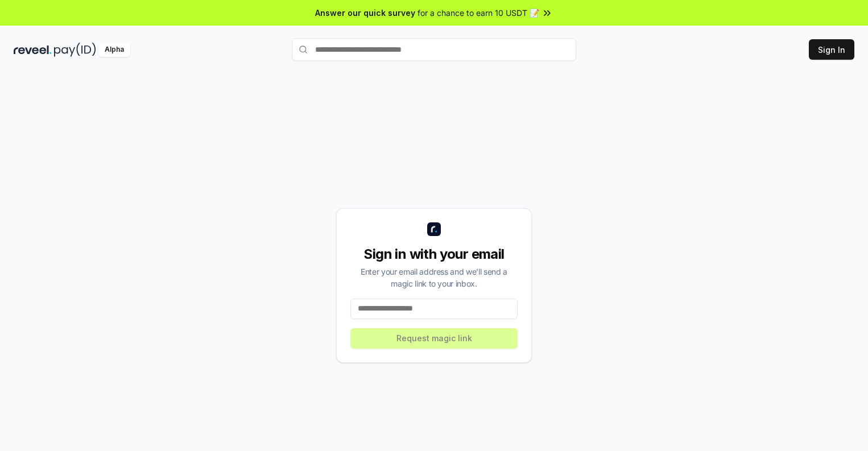 Image resolution: width=868 pixels, height=451 pixels. I want to click on div: Sign in with your email, so click(434, 254).